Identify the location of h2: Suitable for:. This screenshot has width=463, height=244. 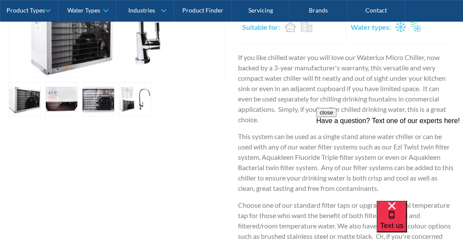
(261, 27).